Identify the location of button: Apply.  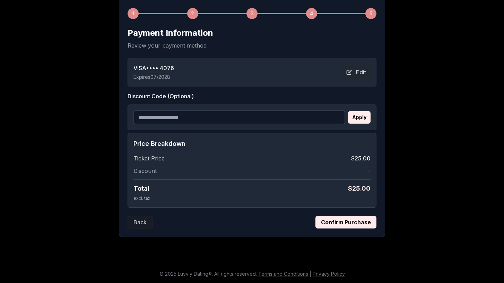
(359, 117).